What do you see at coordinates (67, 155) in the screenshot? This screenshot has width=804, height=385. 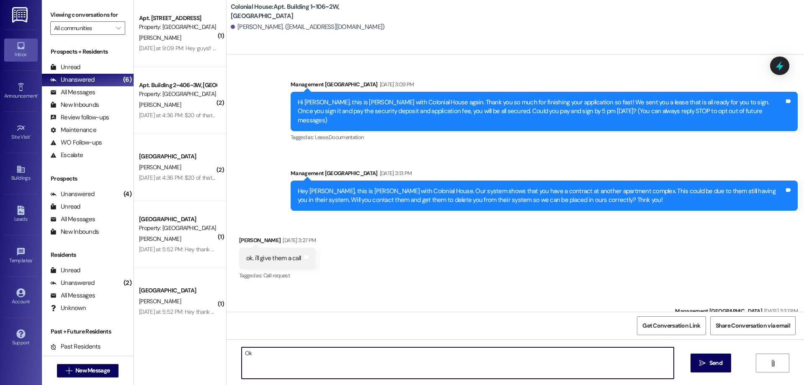 I see `div: Escalate` at bounding box center [67, 155].